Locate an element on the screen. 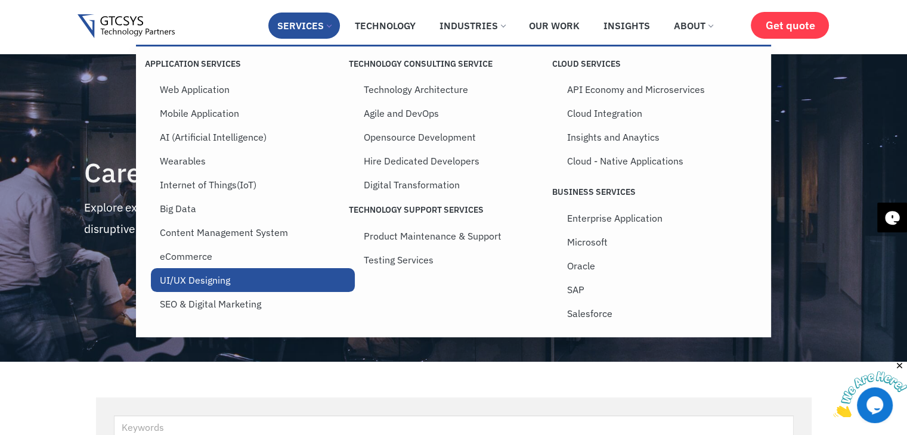  a: Insights is located at coordinates (626, 26).